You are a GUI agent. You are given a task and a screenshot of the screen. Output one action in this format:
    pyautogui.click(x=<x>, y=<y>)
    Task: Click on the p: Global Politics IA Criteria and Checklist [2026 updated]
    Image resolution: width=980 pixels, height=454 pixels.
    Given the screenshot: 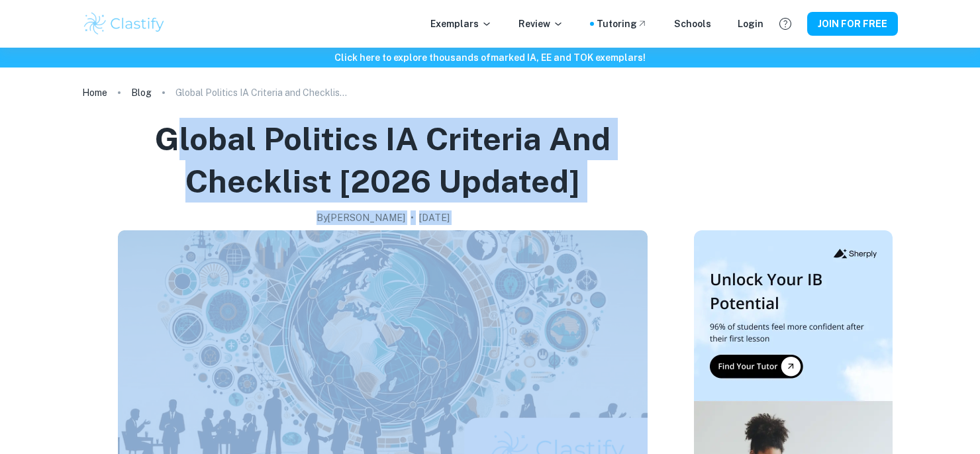 What is the action you would take?
    pyautogui.click(x=262, y=93)
    